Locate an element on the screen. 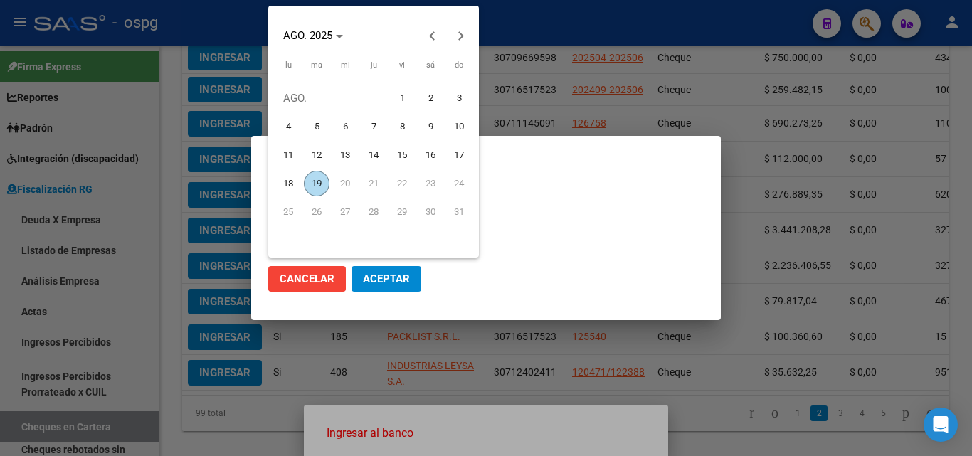  button: 15 de agosto de 2025 is located at coordinates (402, 155).